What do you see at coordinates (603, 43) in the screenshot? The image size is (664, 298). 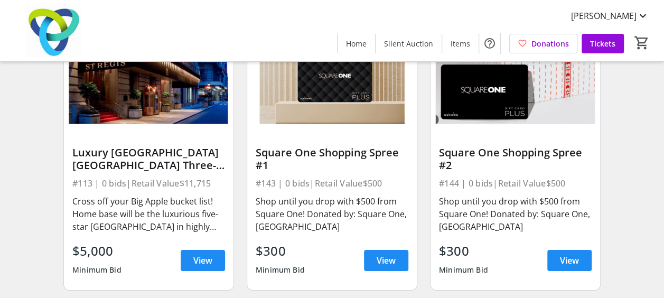 I see `span: Tickets` at bounding box center [603, 43].